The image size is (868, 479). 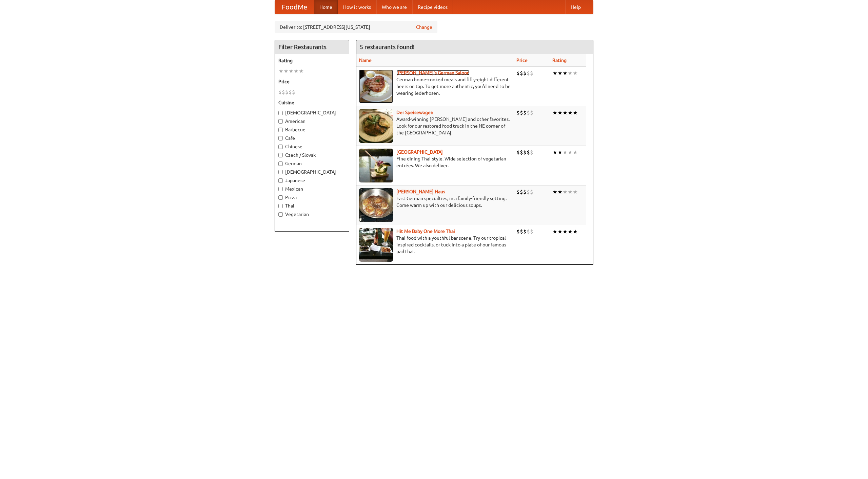 What do you see at coordinates (522, 60) in the screenshot?
I see `a: Price` at bounding box center [522, 60].